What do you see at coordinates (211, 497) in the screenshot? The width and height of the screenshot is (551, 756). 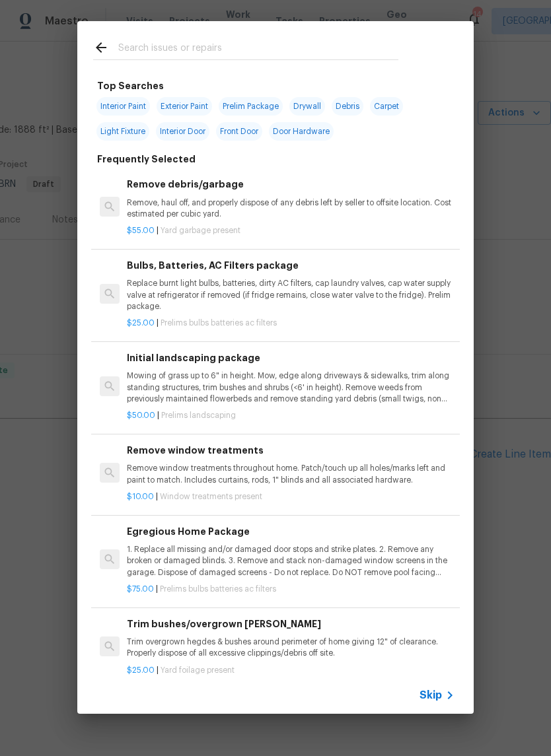 I see `span: Window treatments present` at bounding box center [211, 497].